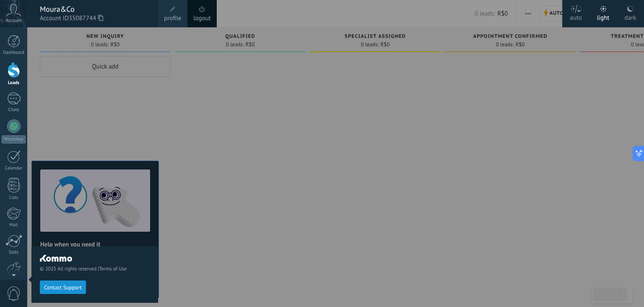 This screenshot has height=307, width=644. Describe the element at coordinates (630, 16) in the screenshot. I see `div: dark` at that location.